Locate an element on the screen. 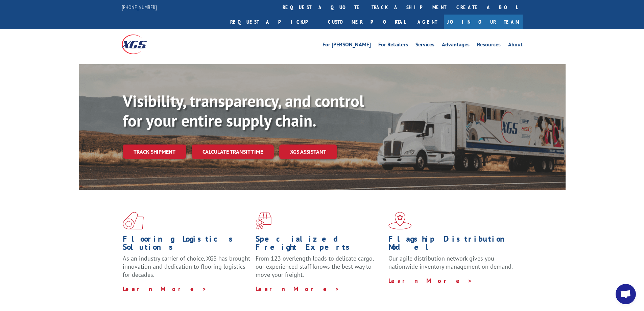 This screenshot has width=644, height=311. a: Open chat is located at coordinates (626, 294).